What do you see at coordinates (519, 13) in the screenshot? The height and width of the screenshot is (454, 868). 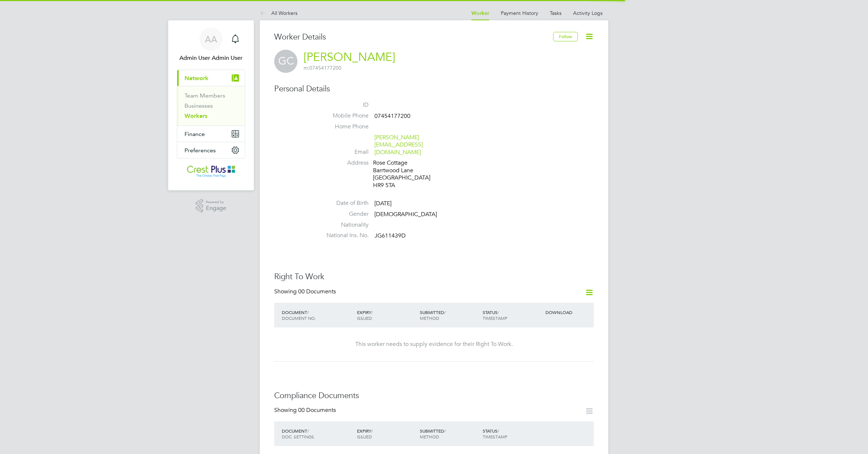 I see `a: Payment History` at bounding box center [519, 13].